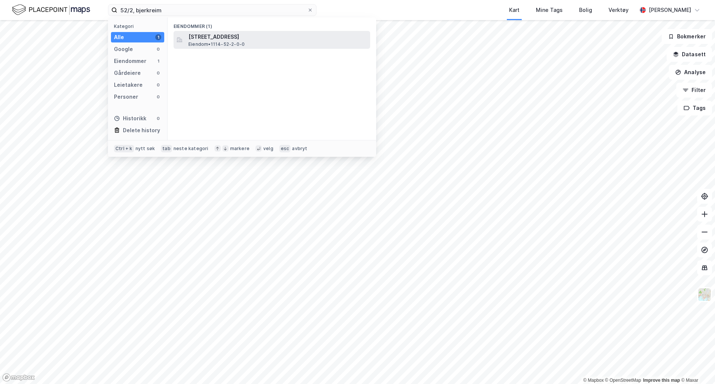  What do you see at coordinates (618, 10) in the screenshot?
I see `div: Verktøy` at bounding box center [618, 10].